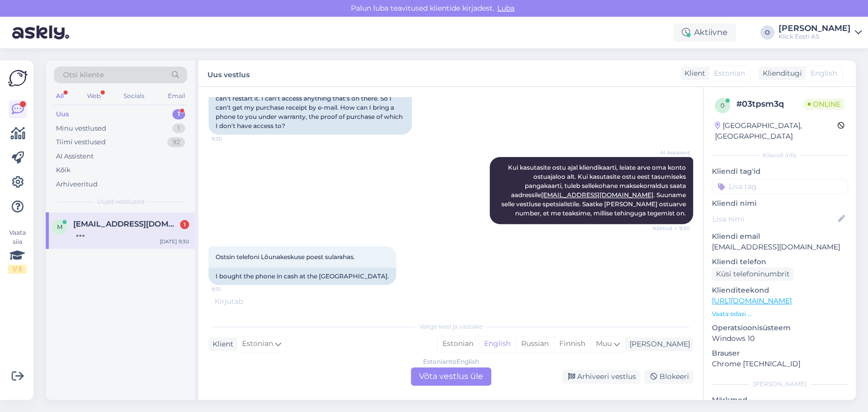 Image resolution: width=868 pixels, height=412 pixels. Describe the element at coordinates (779, 290) in the screenshot. I see `p: Klienditeekond` at that location.